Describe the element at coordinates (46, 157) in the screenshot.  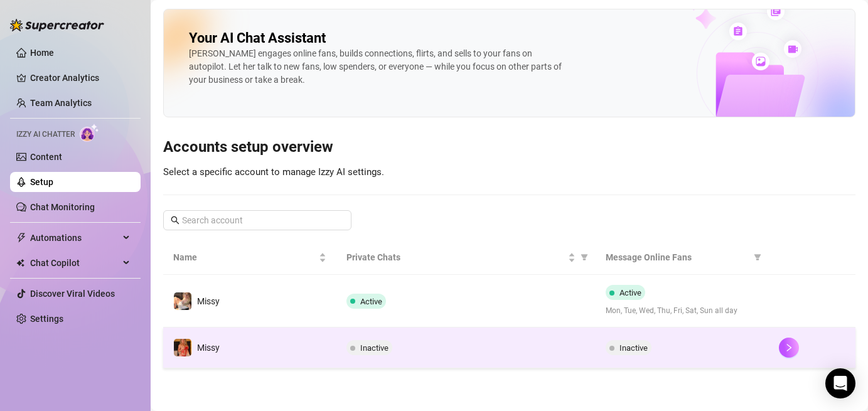
I see `a: Content` at that location.